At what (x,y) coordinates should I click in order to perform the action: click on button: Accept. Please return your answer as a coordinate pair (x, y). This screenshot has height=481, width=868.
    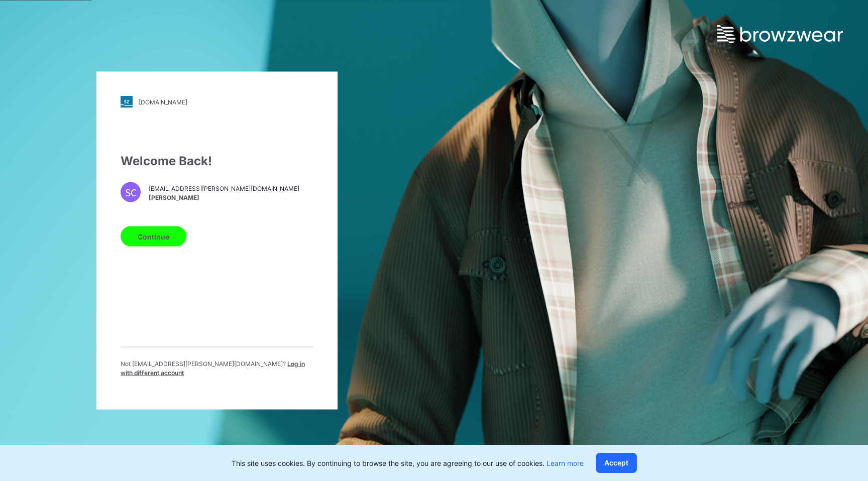
    Looking at the image, I should click on (616, 463).